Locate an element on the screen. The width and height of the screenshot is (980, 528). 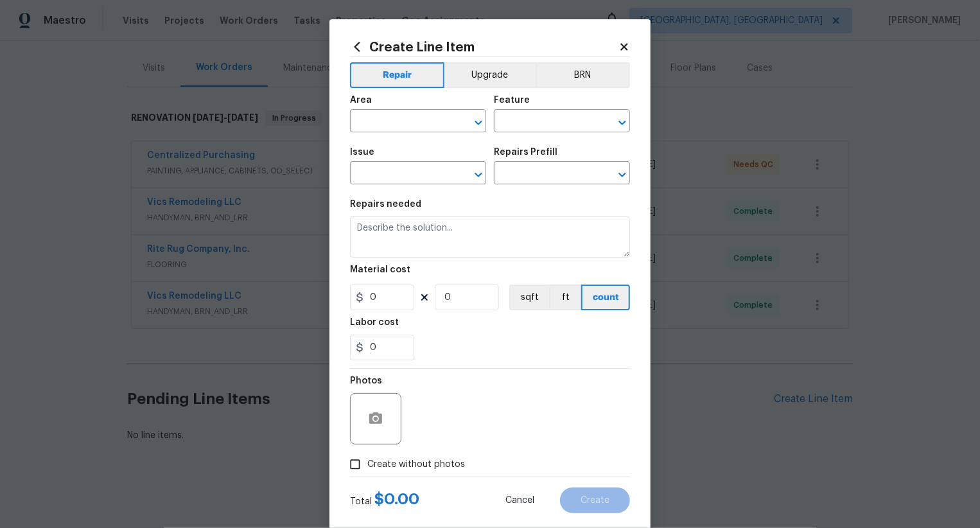
div: Total is located at coordinates (385, 501).